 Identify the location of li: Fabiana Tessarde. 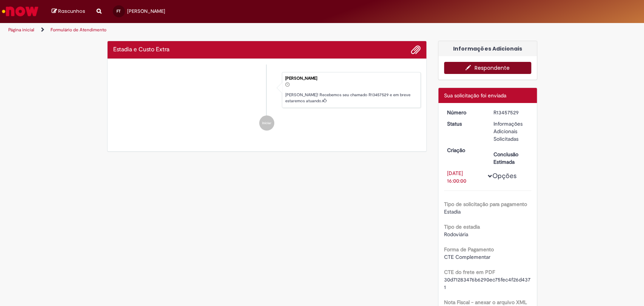
(267, 90).